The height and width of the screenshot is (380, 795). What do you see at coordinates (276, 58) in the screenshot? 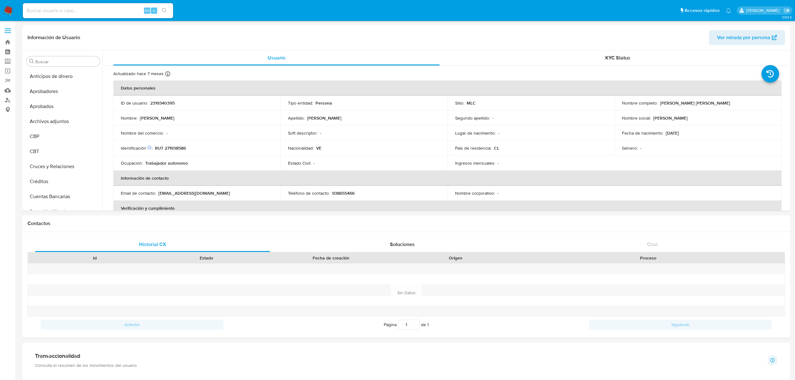
I see `span: Usuario` at bounding box center [276, 58].